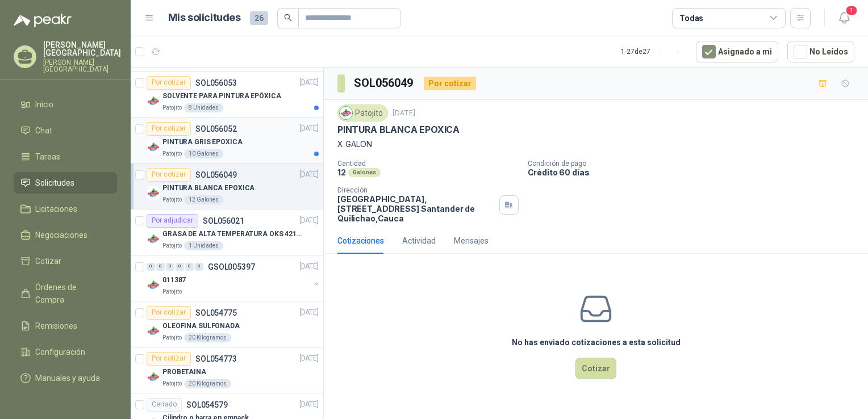 This screenshot has width=868, height=419. What do you see at coordinates (596, 342) in the screenshot?
I see `h3: No has enviado cotizaciones a esta solicitud` at bounding box center [596, 342].